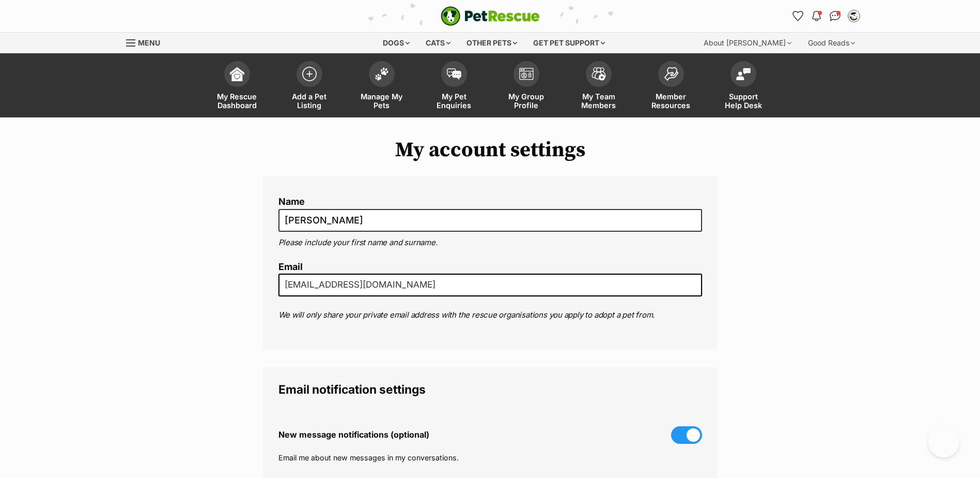  I want to click on span: Menu, so click(149, 42).